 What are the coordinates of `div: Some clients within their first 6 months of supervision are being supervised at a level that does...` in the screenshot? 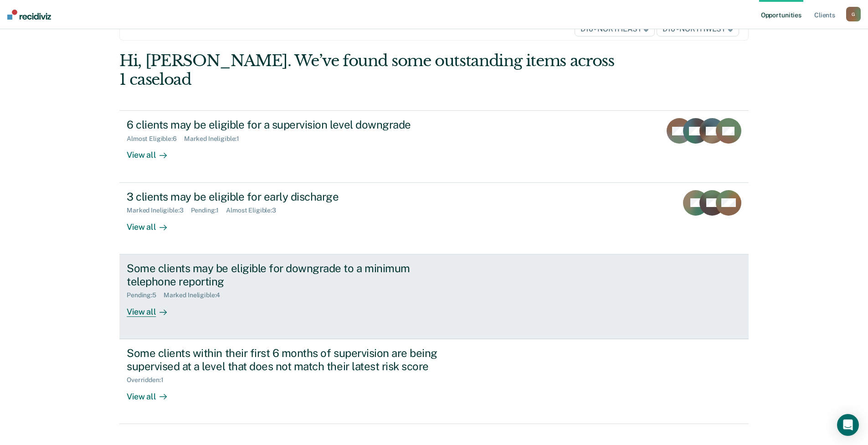 It's located at (287, 360).